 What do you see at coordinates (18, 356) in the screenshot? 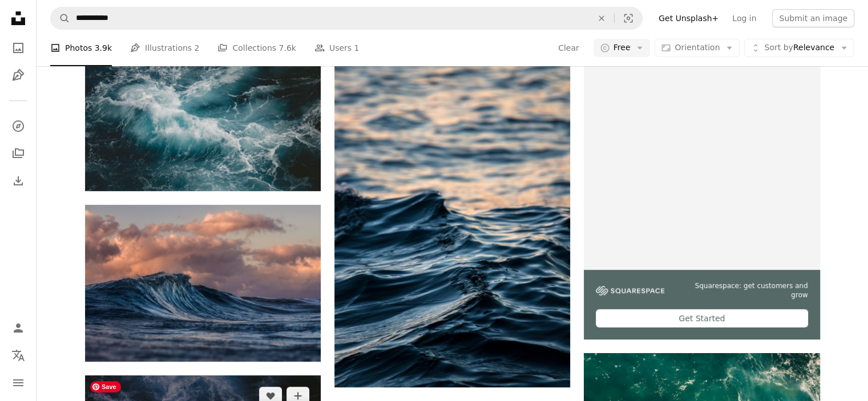
I see `button: Language` at bounding box center [18, 356].